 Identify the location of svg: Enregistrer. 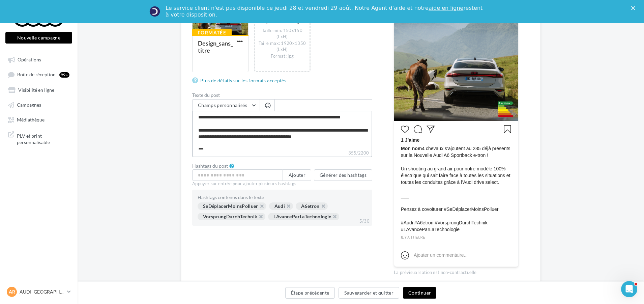
(507, 129).